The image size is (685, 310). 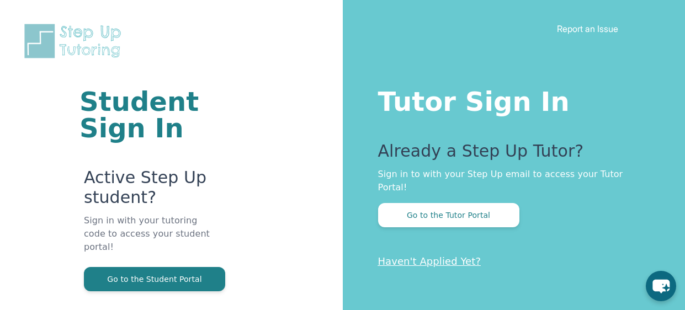 What do you see at coordinates (75, 41) in the screenshot?
I see `img: Step Up Tutoring horizontal logo` at bounding box center [75, 41].